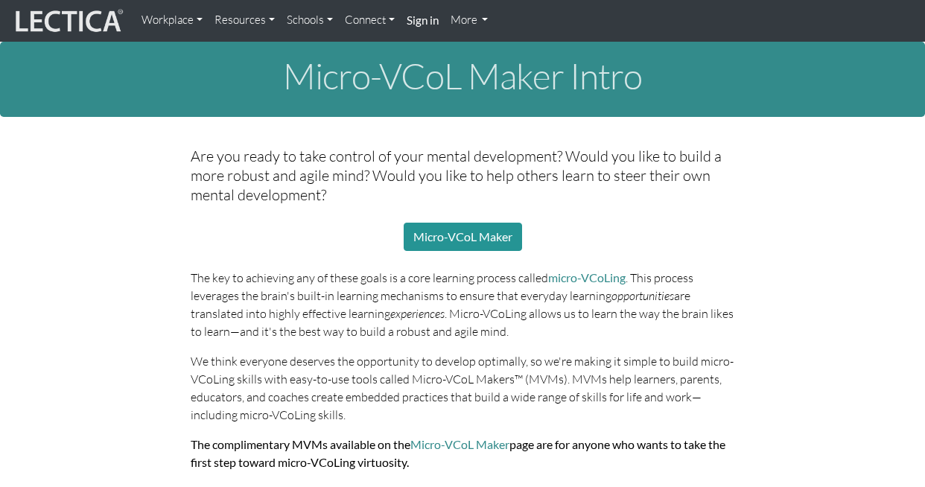 The height and width of the screenshot is (487, 925). Describe the element at coordinates (463, 388) in the screenshot. I see `p: We think everyone deserves the opportunity to develop optimally, so we're making it simple to bui...` at that location.